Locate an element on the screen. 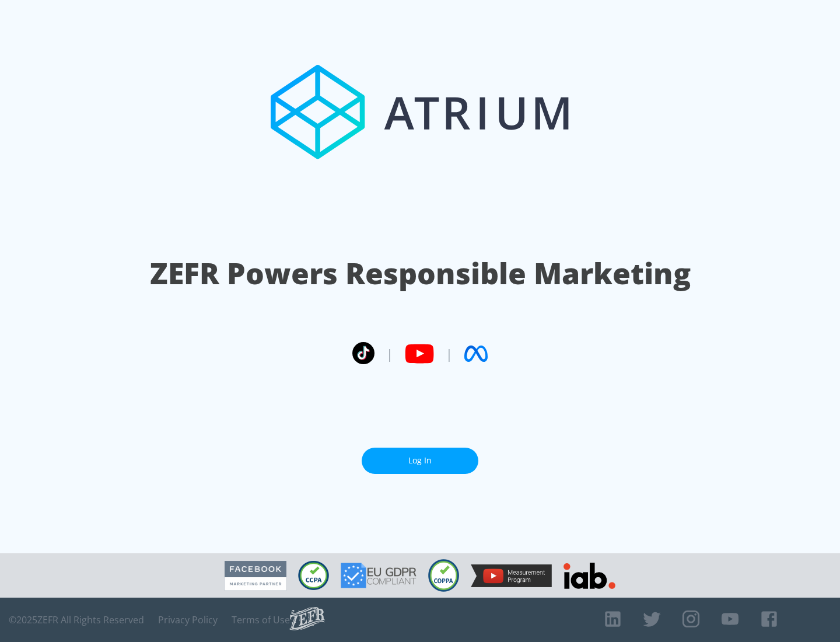  img: GDPR Compliant is located at coordinates (379, 575).